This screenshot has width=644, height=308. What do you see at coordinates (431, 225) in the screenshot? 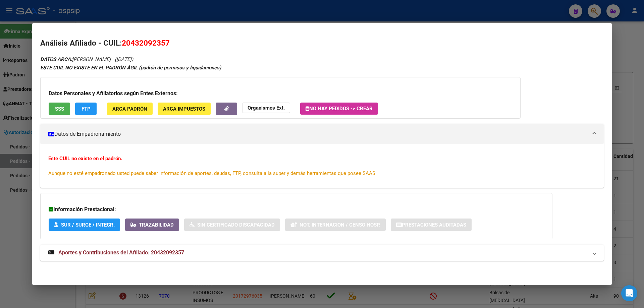
I see `button: Prestaciones Auditadas` at bounding box center [431, 225].